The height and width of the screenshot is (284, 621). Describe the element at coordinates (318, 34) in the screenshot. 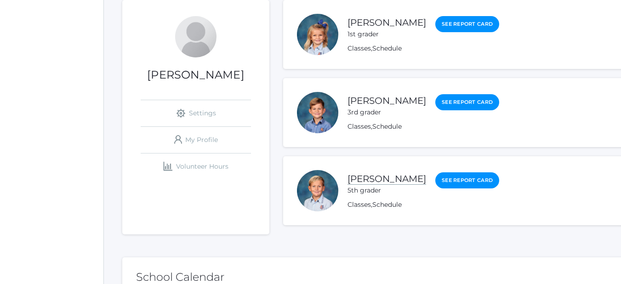

I see `div: Shiloh Laubacher` at that location.